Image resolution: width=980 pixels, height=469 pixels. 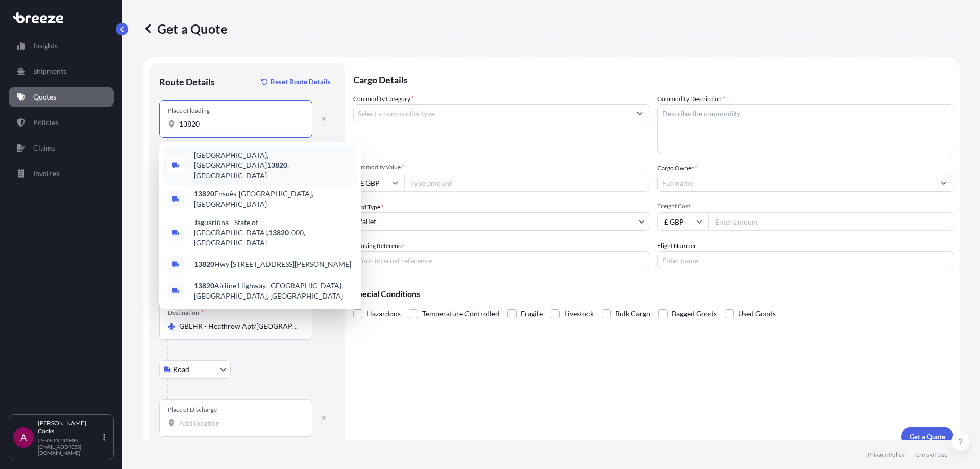 I want to click on p: Route Details, so click(x=187, y=82).